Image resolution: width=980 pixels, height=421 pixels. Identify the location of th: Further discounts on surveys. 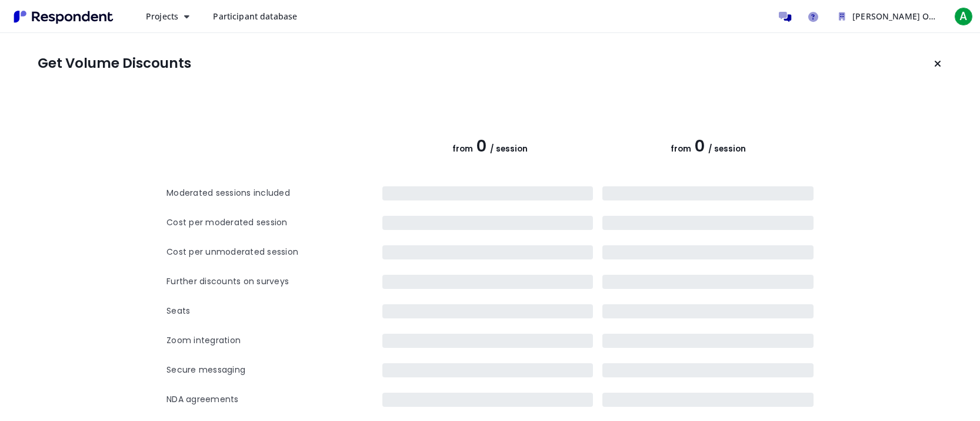
(274, 282).